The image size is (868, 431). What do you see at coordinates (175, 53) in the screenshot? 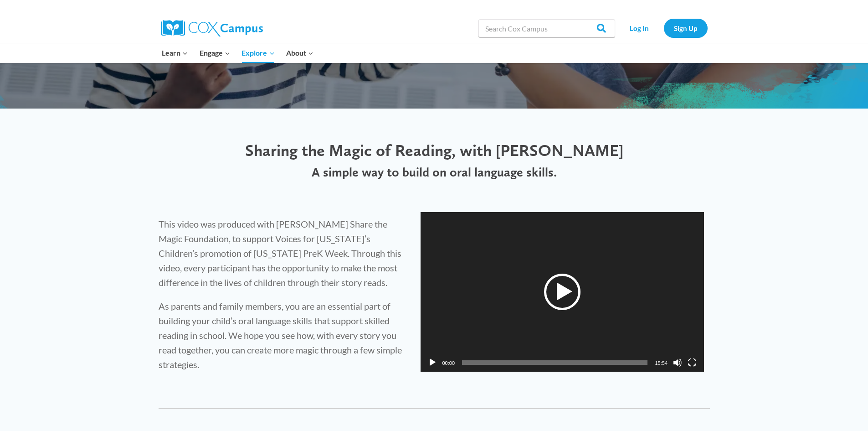
I see `button: Child menu of Learn` at bounding box center [175, 53].